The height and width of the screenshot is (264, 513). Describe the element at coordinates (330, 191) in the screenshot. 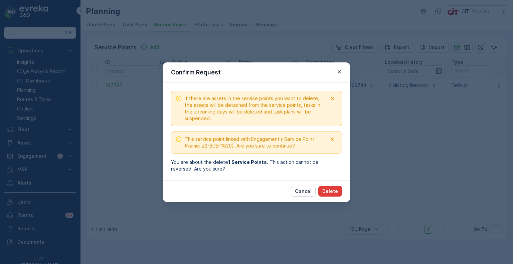

I see `p: Delete` at that location.